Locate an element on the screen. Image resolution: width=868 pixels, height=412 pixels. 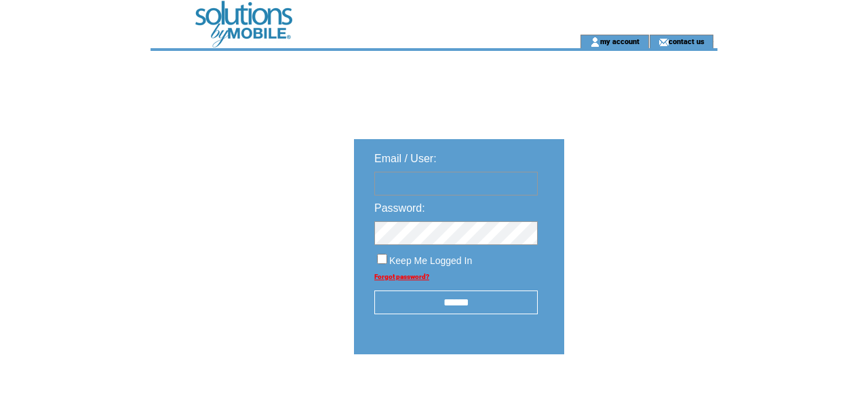
span: Email / User: is located at coordinates (406, 158).